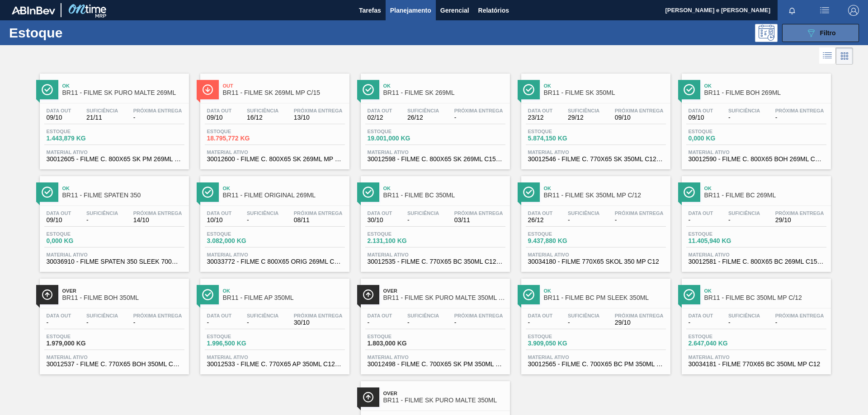 The height and width of the screenshot is (415, 868). I want to click on span: 1.803,000 KG, so click(399, 343).